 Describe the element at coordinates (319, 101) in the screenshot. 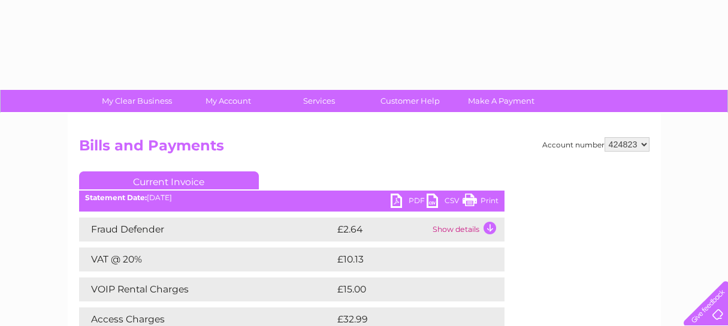

I see `a: Services` at that location.